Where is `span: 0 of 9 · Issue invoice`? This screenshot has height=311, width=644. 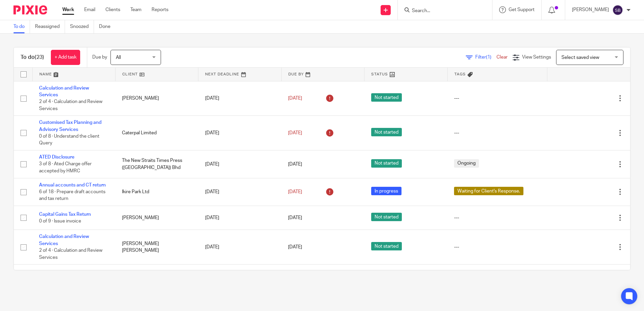
span: 0 of 9 · Issue invoice is located at coordinates (60, 221).